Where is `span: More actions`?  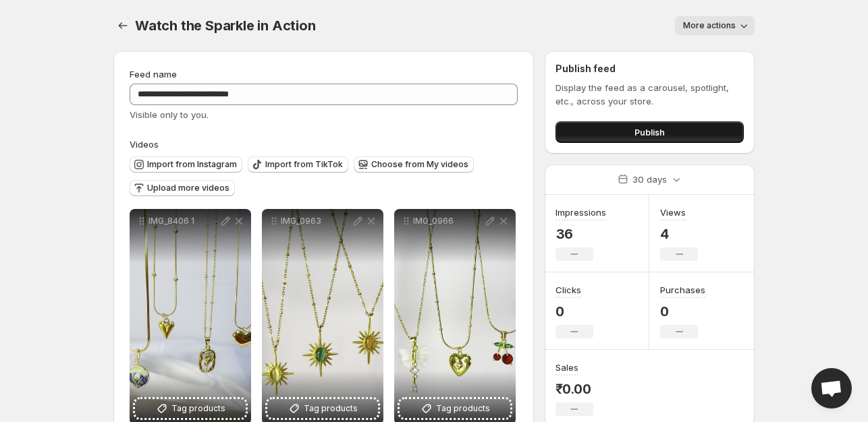
span: More actions is located at coordinates (710, 26).